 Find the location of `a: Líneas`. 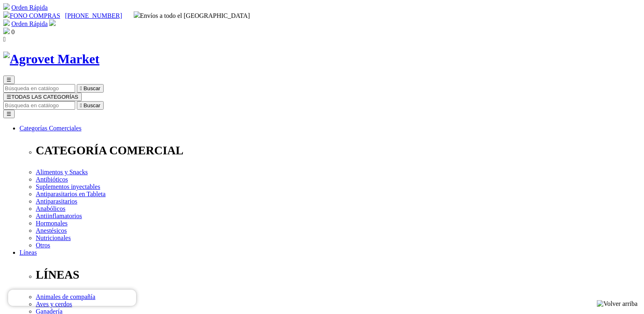

a: Líneas is located at coordinates (28, 253).